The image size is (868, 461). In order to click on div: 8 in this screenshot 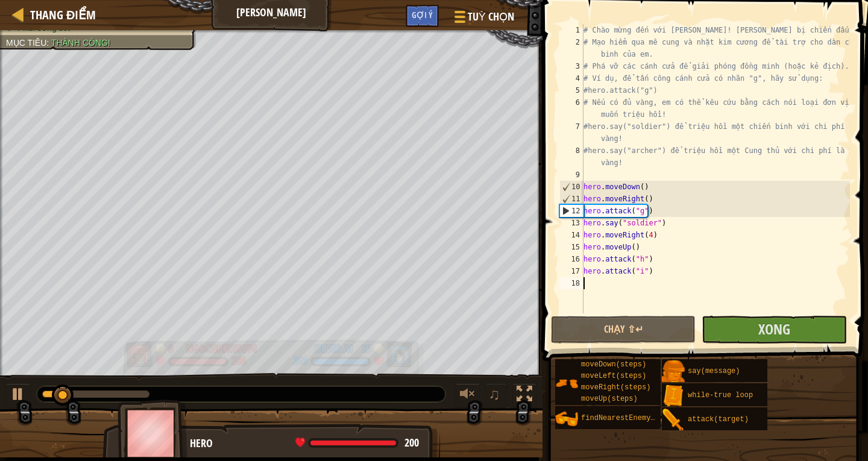, I will do `click(572, 157)`.